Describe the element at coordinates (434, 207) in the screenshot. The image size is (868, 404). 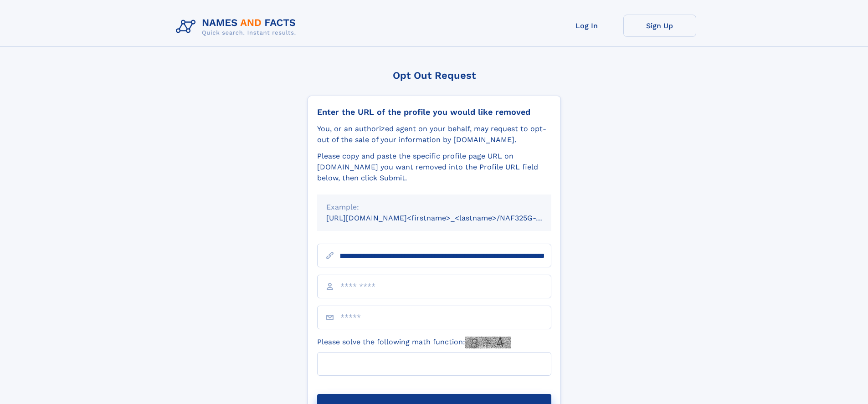
I see `div: Example:` at that location.